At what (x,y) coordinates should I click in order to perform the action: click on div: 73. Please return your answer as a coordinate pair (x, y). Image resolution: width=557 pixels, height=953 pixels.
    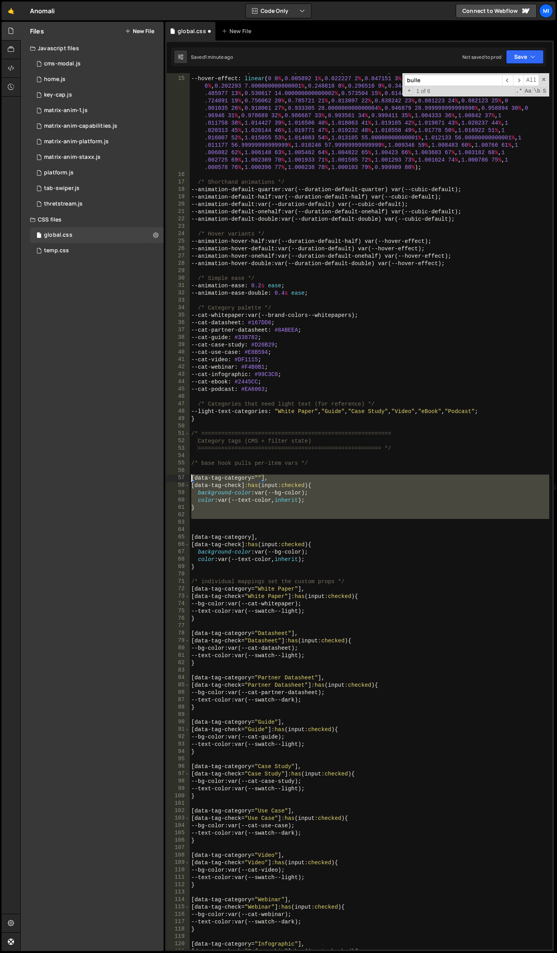
    Looking at the image, I should click on (178, 596).